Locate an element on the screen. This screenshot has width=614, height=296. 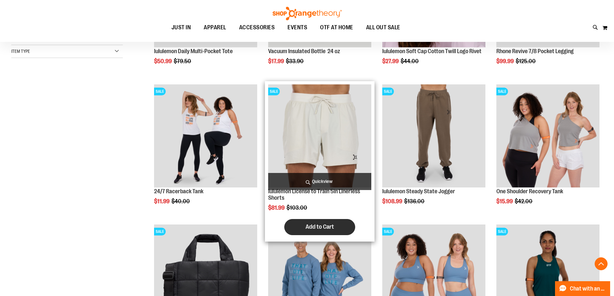
span: $17.99 is located at coordinates (277, 61).